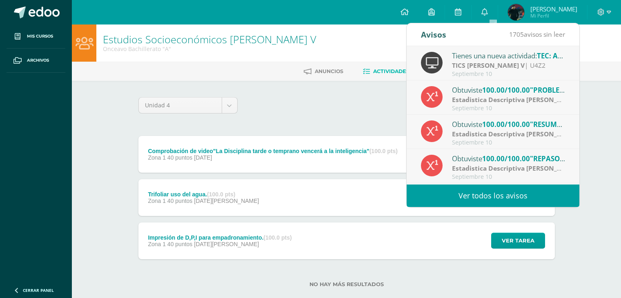 The height and width of the screenshot is (298, 621). What do you see at coordinates (516, 34) in the screenshot?
I see `span: 1705` at bounding box center [516, 34].